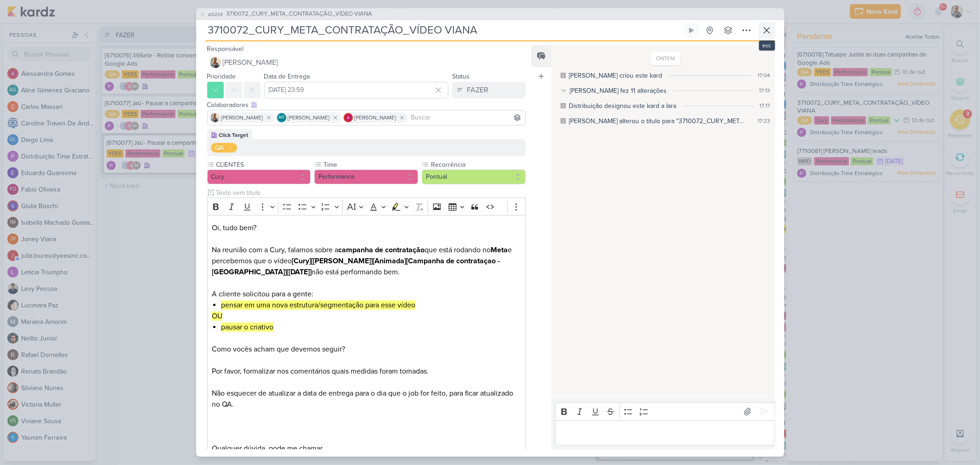 The width and height of the screenshot is (980, 465). Describe the element at coordinates (764, 121) in the screenshot. I see `div: 17:23` at that location.